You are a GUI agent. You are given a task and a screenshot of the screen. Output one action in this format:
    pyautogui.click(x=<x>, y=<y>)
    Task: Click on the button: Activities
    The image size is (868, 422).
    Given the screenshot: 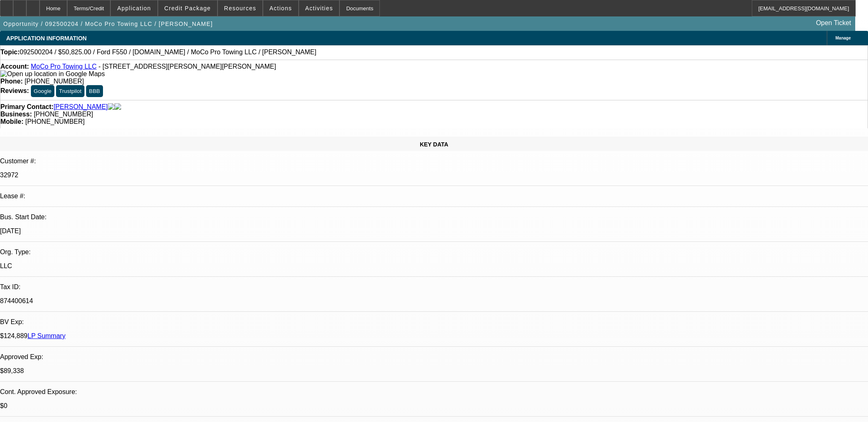 What is the action you would take?
    pyautogui.click(x=319, y=8)
    